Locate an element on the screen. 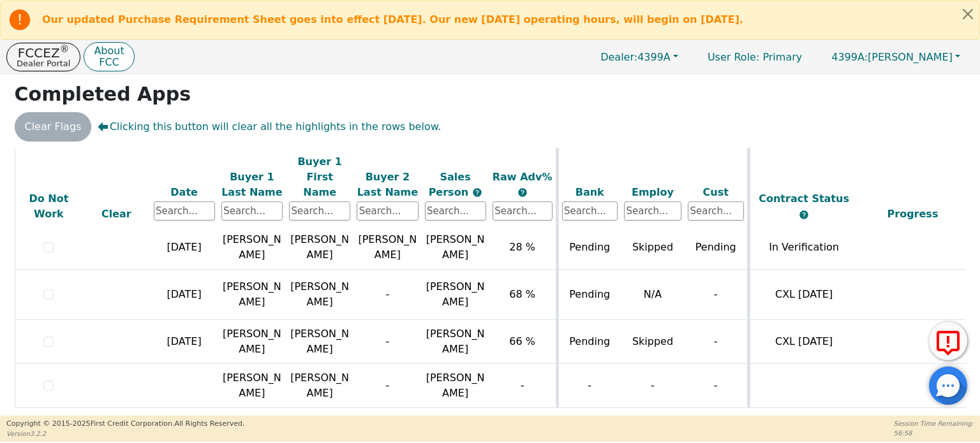 Image resolution: width=980 pixels, height=443 pixels. a: FCCEZ®Dealer Portal is located at coordinates (44, 57).